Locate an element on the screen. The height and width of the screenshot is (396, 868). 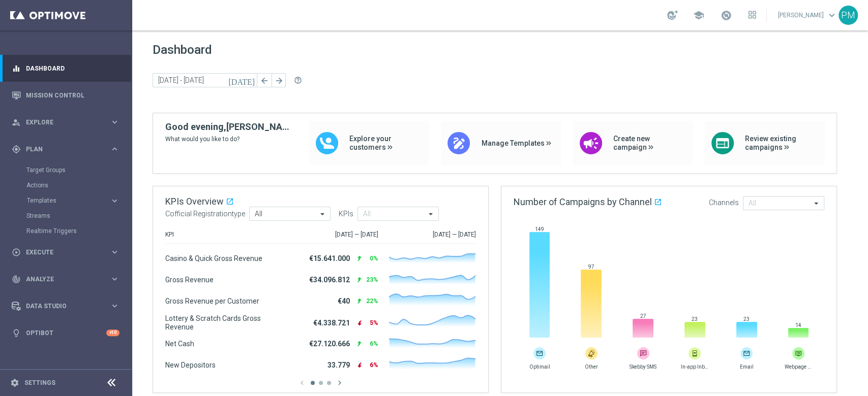
div: Templates keyboard_arrow_right is located at coordinates (73, 201).